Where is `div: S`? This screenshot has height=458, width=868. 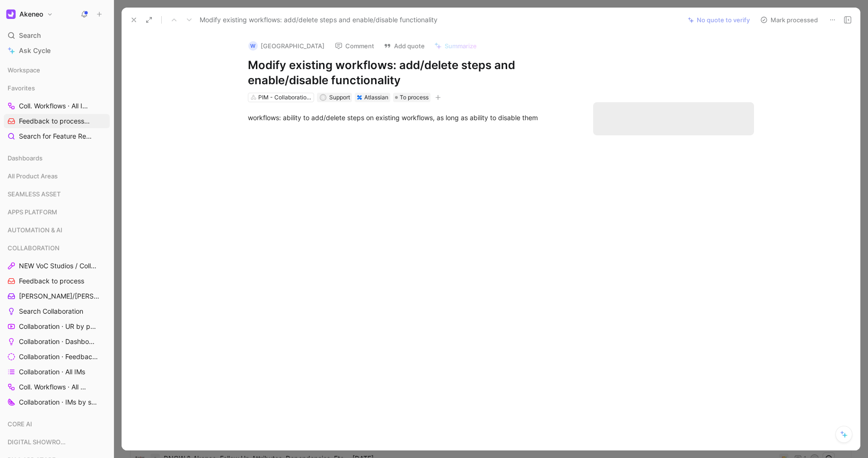 div: S is located at coordinates (323, 97).